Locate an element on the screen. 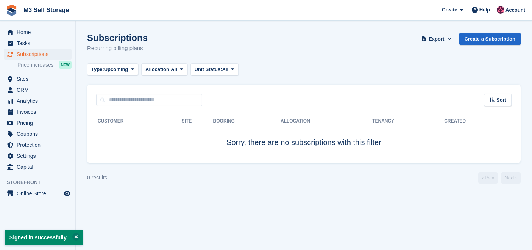 This screenshot has width=532, height=250. span: Home is located at coordinates (39, 32).